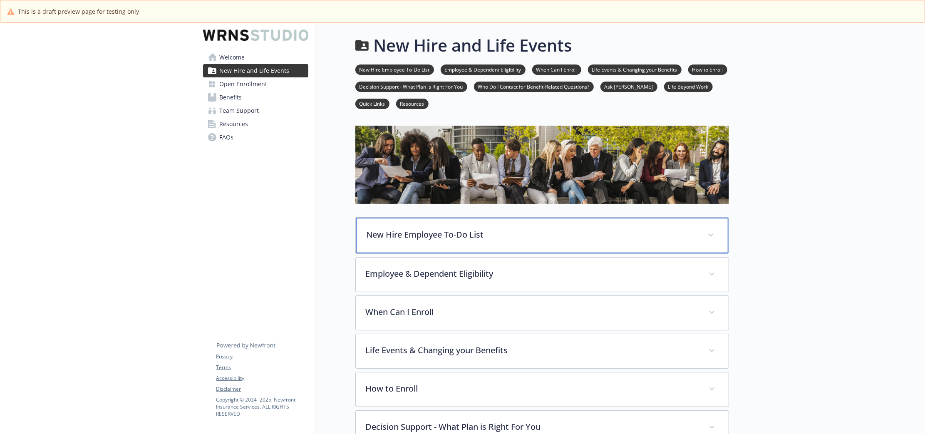 The image size is (925, 434). What do you see at coordinates (243, 84) in the screenshot?
I see `span: Open Enrollment` at bounding box center [243, 84].